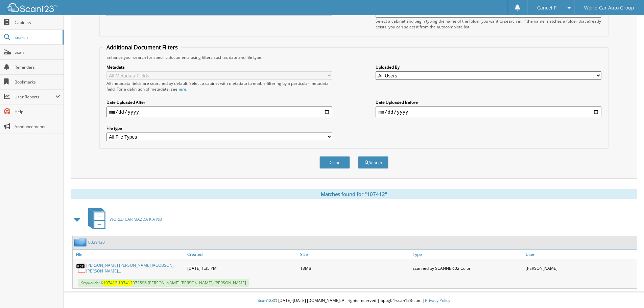 Image resolution: width=644 pixels, height=308 pixels. Describe the element at coordinates (129, 254) in the screenshot. I see `a: File` at that location.